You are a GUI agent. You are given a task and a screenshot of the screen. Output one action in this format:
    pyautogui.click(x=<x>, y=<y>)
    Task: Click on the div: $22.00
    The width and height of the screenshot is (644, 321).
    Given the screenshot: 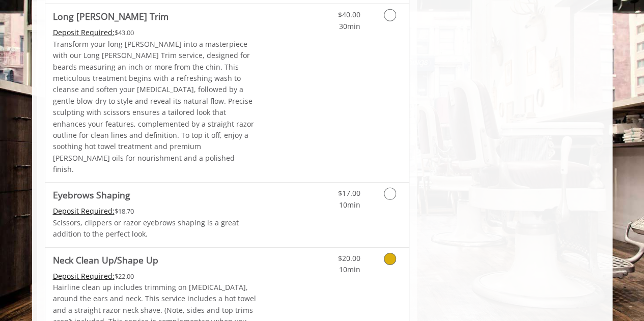 What is the action you would take?
    pyautogui.click(x=155, y=276)
    